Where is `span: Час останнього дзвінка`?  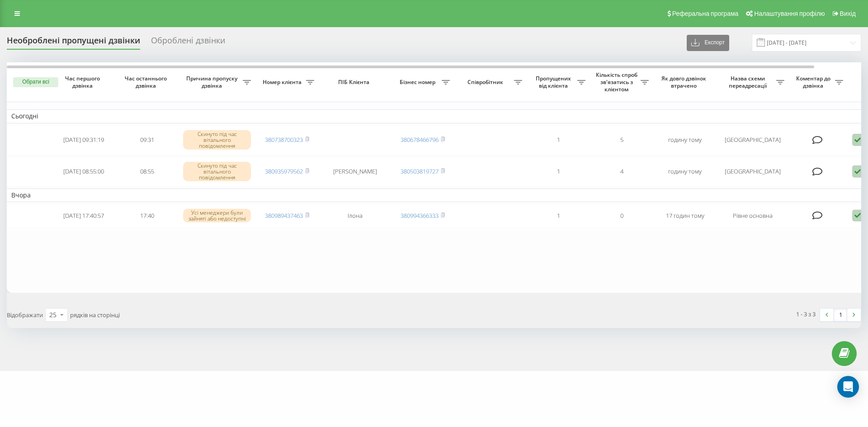 span: Час останнього дзвінка is located at coordinates (147, 82).